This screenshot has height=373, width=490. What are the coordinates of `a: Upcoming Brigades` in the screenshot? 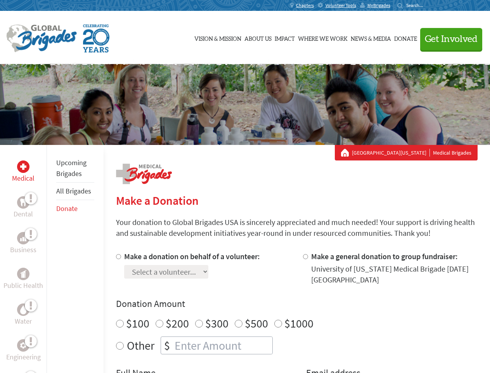 It's located at (71, 168).